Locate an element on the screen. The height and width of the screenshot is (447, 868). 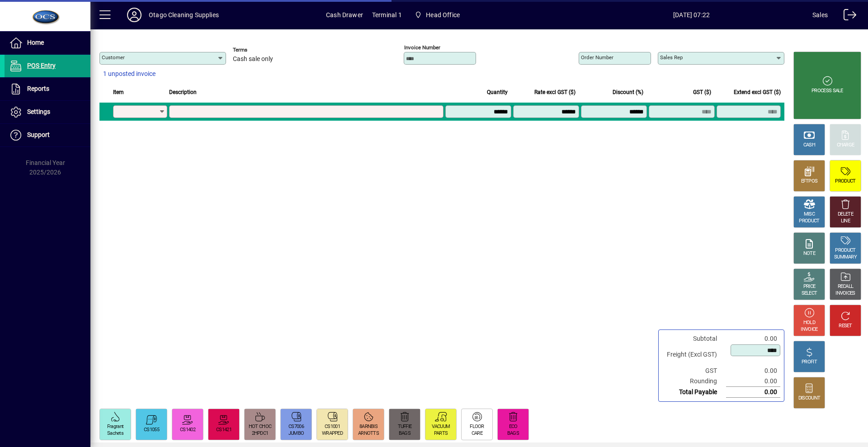
div: DISCOUNT is located at coordinates (809, 399).